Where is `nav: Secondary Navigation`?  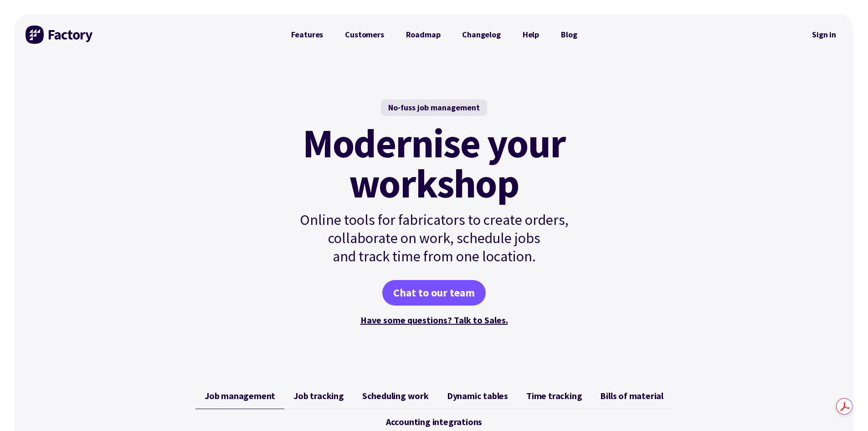 nav: Secondary Navigation is located at coordinates (824, 35).